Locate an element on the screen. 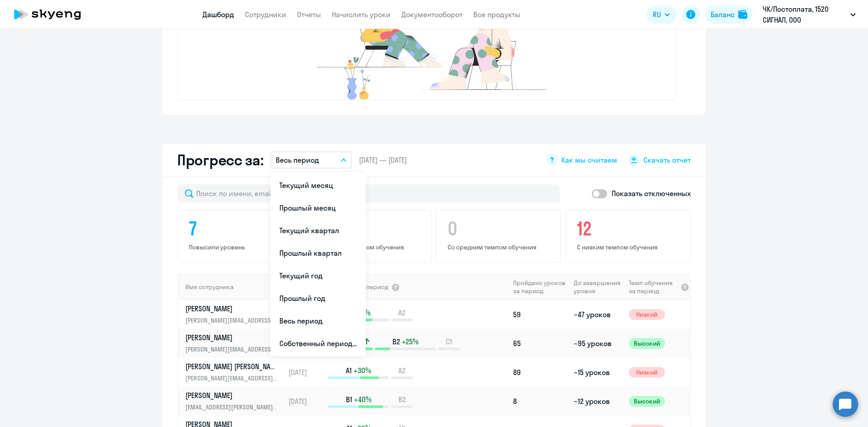  p: Показать отключенных is located at coordinates (651, 193).